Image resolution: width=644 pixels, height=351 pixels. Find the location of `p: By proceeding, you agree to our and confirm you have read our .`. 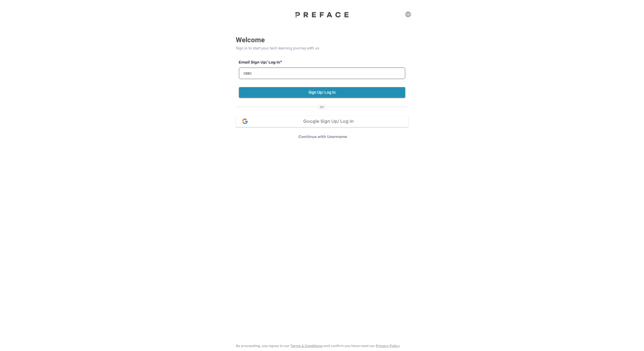

p: By proceeding, you agree to our and confirm you have read our . is located at coordinates (319, 345).